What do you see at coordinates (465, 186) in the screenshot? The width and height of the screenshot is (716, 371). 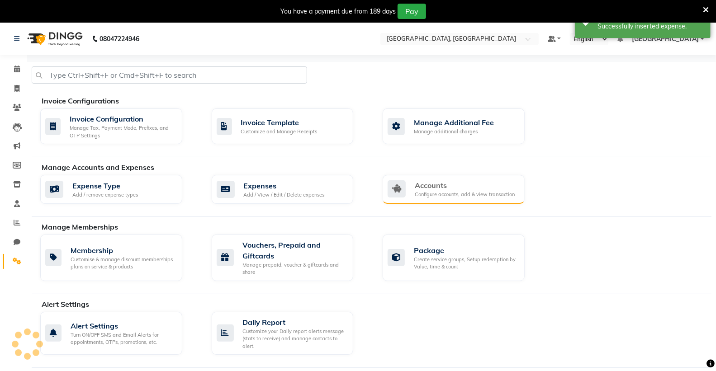 I see `div: Accounts` at bounding box center [465, 186].